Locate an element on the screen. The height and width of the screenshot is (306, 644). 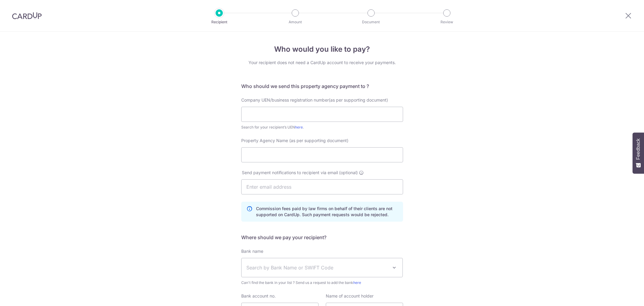
input: Enter email address is located at coordinates (322, 187).